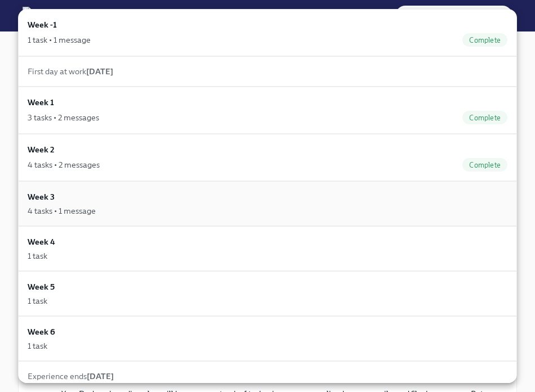 The image size is (535, 392). Describe the element at coordinates (268, 249) in the screenshot. I see `a: Week 41 task` at that location.